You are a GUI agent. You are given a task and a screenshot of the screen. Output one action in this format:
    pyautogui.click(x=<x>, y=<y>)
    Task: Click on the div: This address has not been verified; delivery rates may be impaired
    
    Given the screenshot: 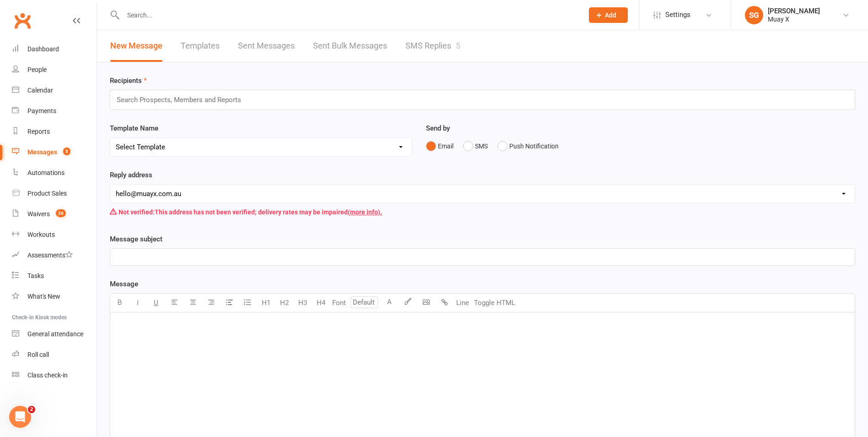 What is the action you would take?
    pyautogui.click(x=482, y=212)
    